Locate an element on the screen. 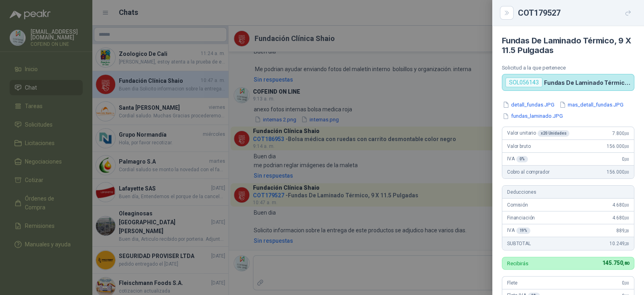 The image size is (644, 295). h4: Fundas De Laminado Térmico, 9 X 11.5 Pulgadas is located at coordinates (568, 45).